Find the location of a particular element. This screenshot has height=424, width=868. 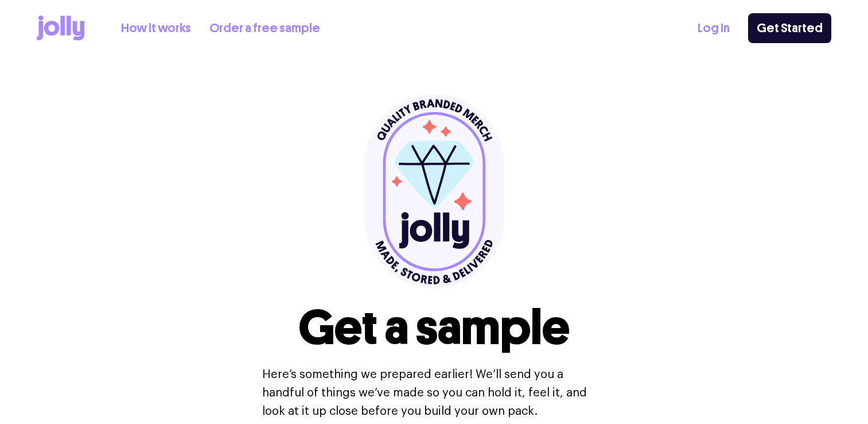

a: Get Started is located at coordinates (790, 28).